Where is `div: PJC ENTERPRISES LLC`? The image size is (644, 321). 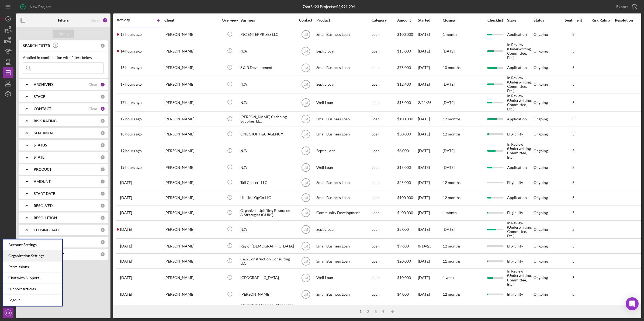 div: PJC ENTERPRISES LLC is located at coordinates (267, 34).